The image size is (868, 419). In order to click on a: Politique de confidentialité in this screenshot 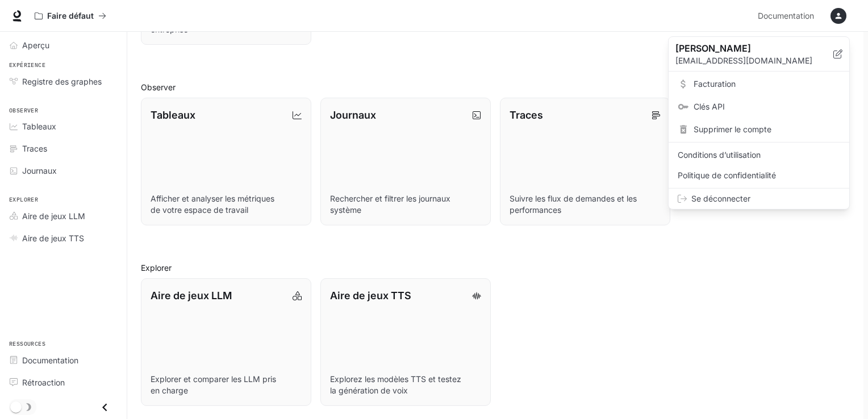, I will do `click(759, 175)`.